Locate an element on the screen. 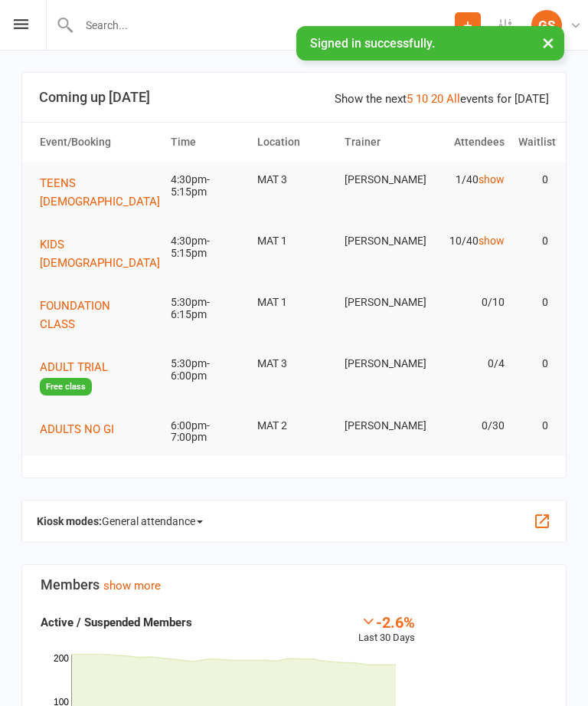  span: Free class is located at coordinates (66, 386).